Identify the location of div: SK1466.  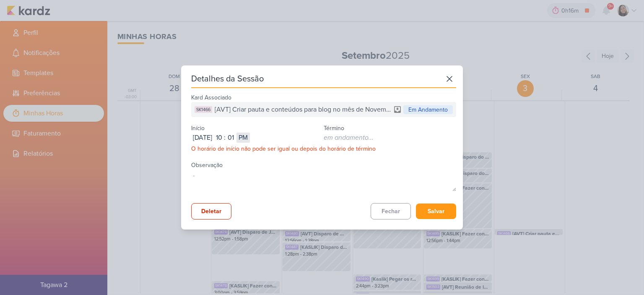
(203, 109).